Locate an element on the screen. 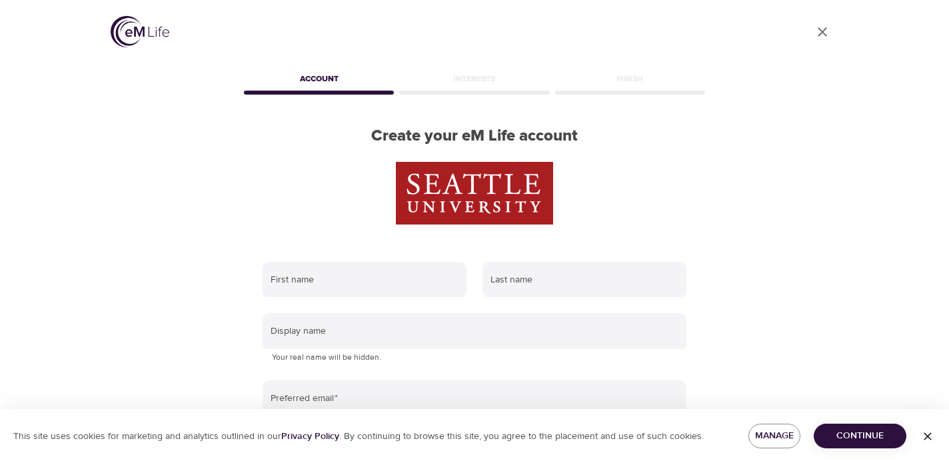  span: Manage is located at coordinates (774, 436).